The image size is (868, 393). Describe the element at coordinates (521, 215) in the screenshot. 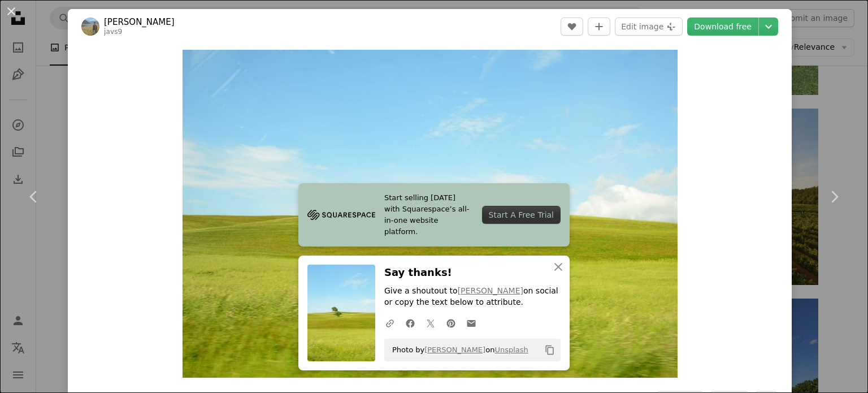

I see `div: Start A Free Trial` at that location.